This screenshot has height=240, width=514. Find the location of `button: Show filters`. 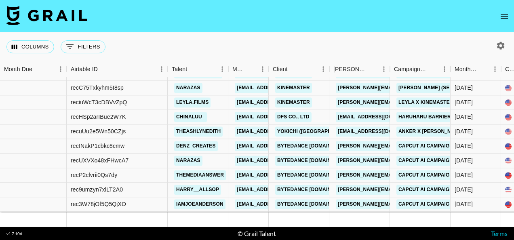

button: Show filters is located at coordinates (83, 47).